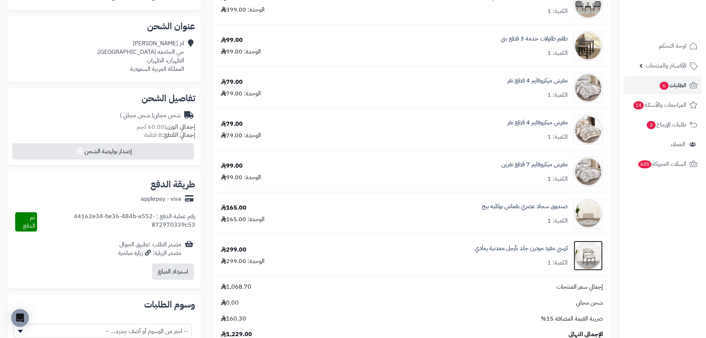 The width and height of the screenshot is (706, 338). Describe the element at coordinates (104, 98) in the screenshot. I see `h2: تفاصيل الشحن` at that location.